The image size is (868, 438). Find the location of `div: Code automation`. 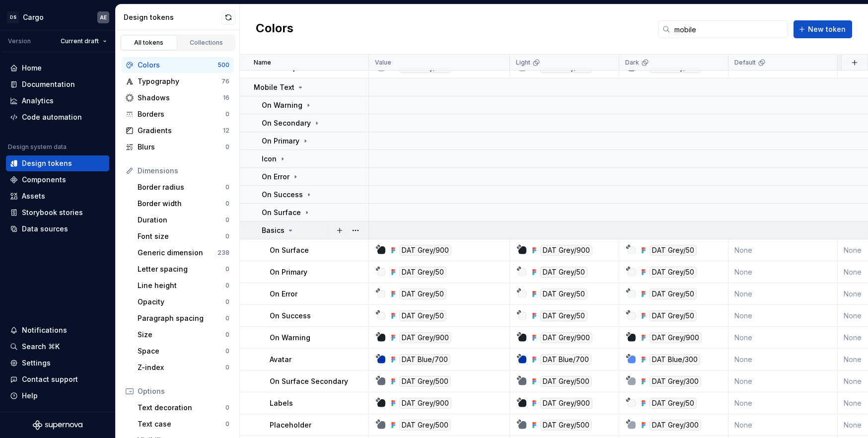

div: Code automation is located at coordinates (52, 117).